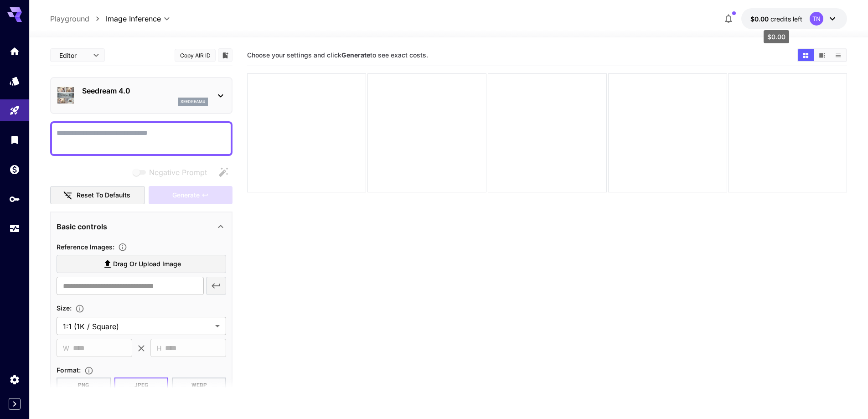 Image resolution: width=868 pixels, height=419 pixels. Describe the element at coordinates (64, 308) in the screenshot. I see `span: Size :` at that location.